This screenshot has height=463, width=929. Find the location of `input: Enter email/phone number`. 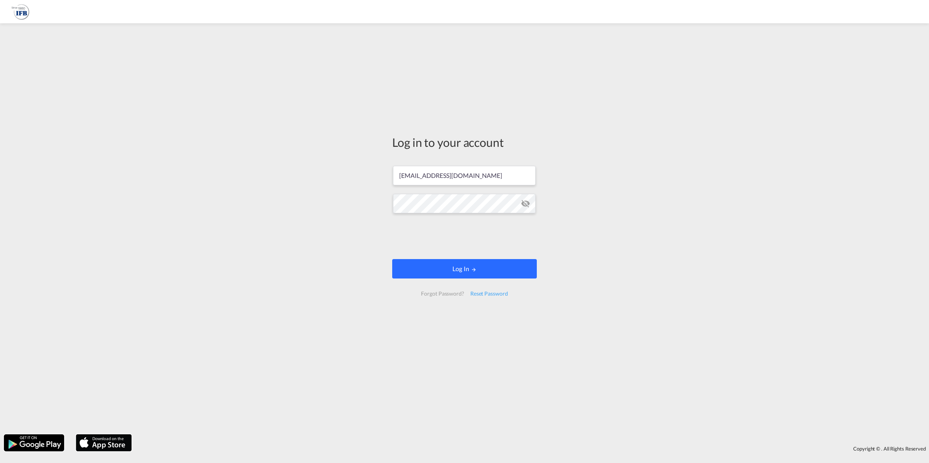

input: Enter email/phone number is located at coordinates (464, 176).